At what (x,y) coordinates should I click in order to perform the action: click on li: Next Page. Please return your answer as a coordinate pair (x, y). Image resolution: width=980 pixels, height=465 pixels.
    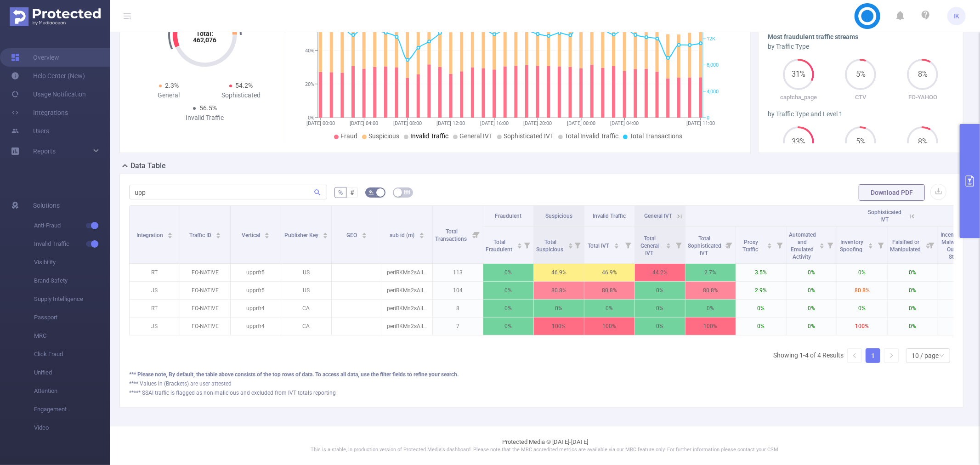
    Looking at the image, I should click on (892, 356).